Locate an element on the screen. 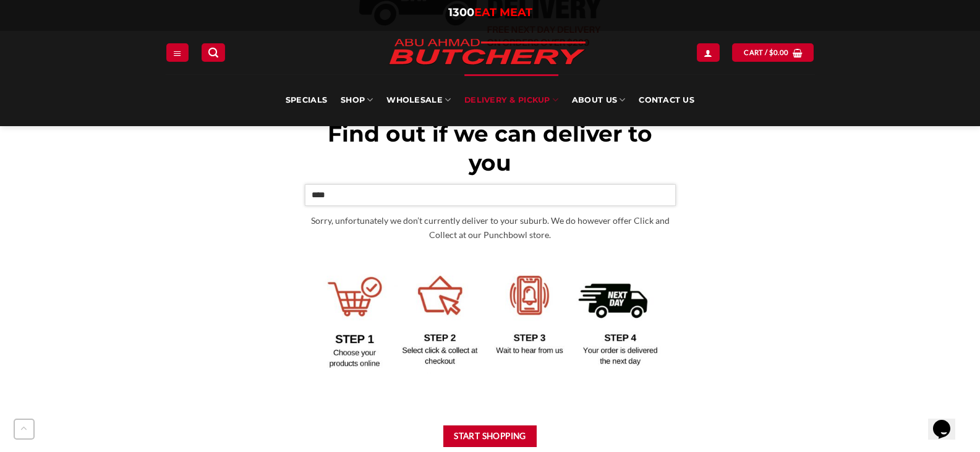 This screenshot has width=980, height=452. button: Go to top is located at coordinates (24, 430).